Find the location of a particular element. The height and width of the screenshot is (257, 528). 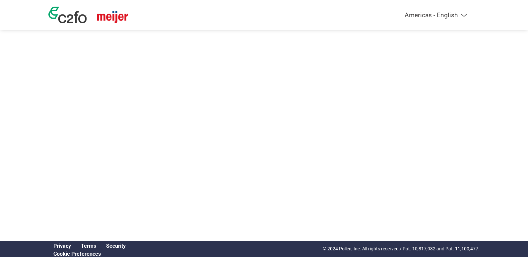

a: Privacy is located at coordinates (62, 246).